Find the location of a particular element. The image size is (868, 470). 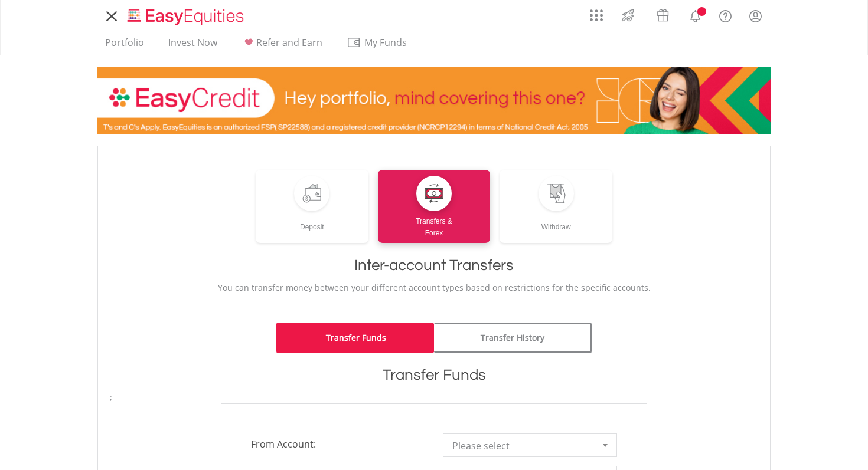

a: Refer and Earn is located at coordinates (282, 45).